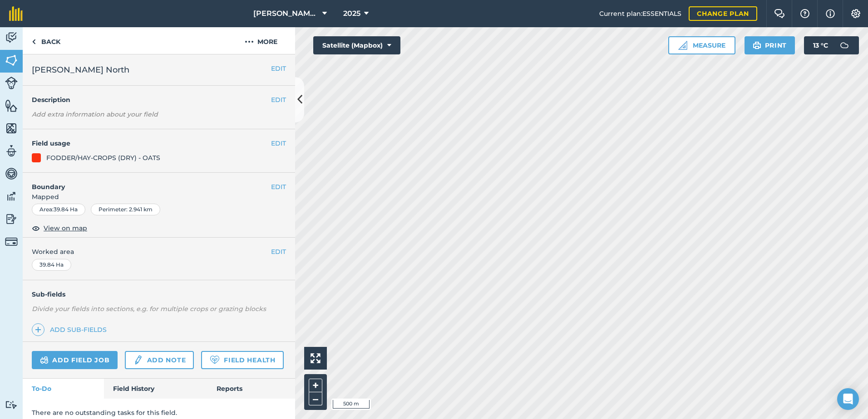  What do you see at coordinates (357, 45) in the screenshot?
I see `button: Satellite (Mapbox)` at bounding box center [357, 45].